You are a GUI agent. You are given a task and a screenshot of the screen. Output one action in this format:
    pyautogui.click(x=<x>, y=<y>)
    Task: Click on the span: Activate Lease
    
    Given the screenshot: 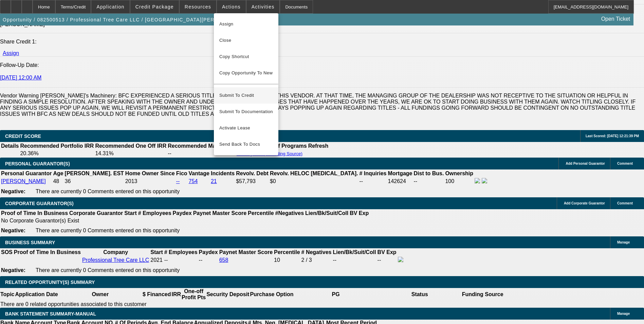 What is the action you would take?
    pyautogui.click(x=246, y=128)
    